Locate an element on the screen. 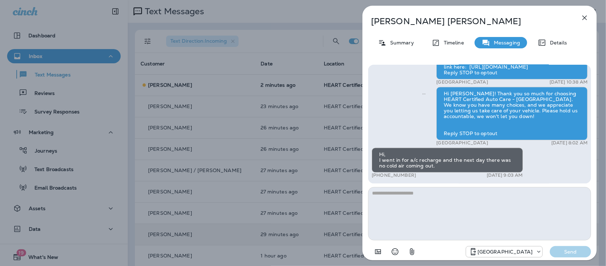 This screenshot has width=606, height=266. p: Timeline is located at coordinates (452, 43).